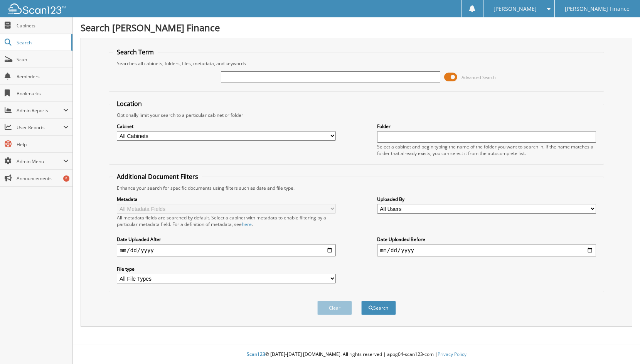 The image size is (640, 364). What do you see at coordinates (487, 199) in the screenshot?
I see `label: Uploaded By` at bounding box center [487, 199].